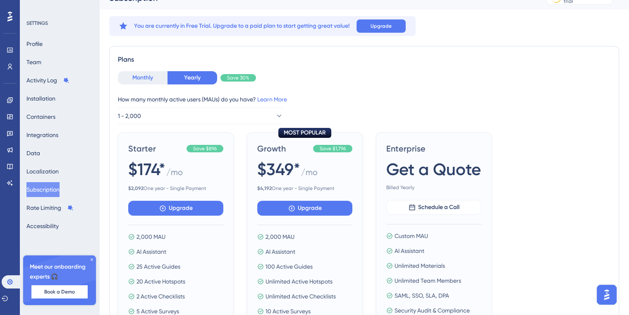  What do you see at coordinates (439, 207) in the screenshot?
I see `span: Schedule a Call` at bounding box center [439, 207].